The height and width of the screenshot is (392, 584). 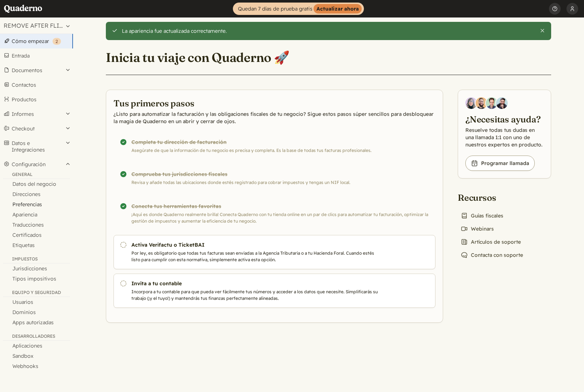 I want to click on h2: Tus primeros pasos, so click(x=274, y=103).